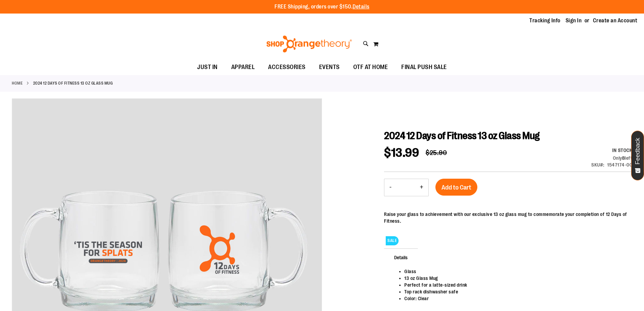  What do you see at coordinates (392, 240) in the screenshot?
I see `span: SALE` at bounding box center [392, 240].